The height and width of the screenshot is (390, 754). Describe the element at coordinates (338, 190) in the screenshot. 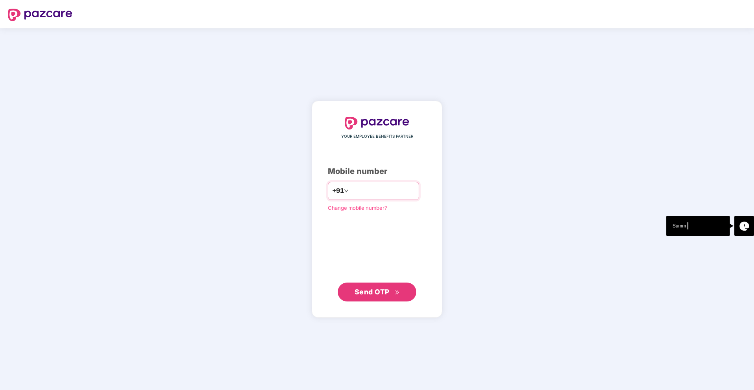

I see `span: +91` at that location.